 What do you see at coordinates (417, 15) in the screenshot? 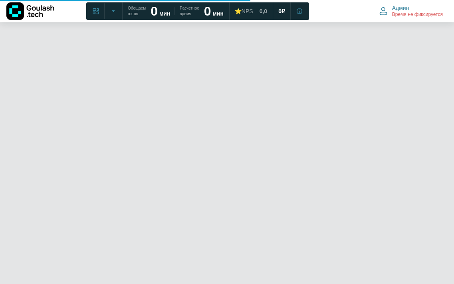
I see `span: Время не фиксируется` at bounding box center [417, 15].